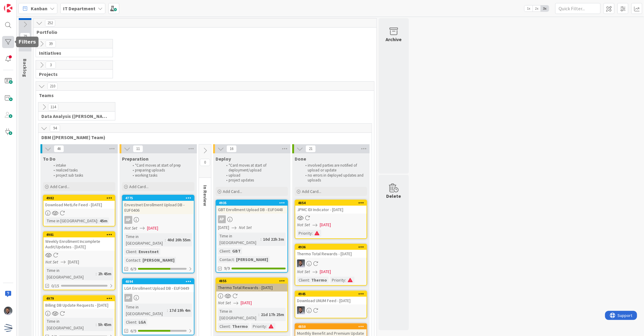  I want to click on div: 4936, so click(332, 247).